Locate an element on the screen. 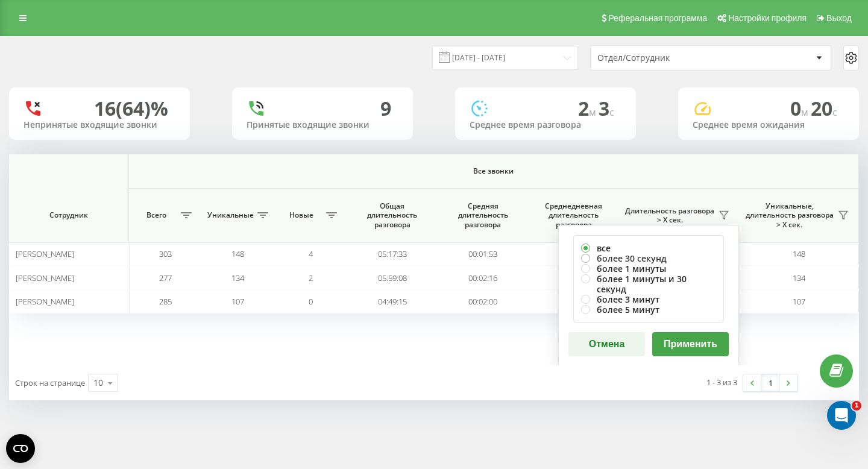  span: Новые is located at coordinates (301, 216).